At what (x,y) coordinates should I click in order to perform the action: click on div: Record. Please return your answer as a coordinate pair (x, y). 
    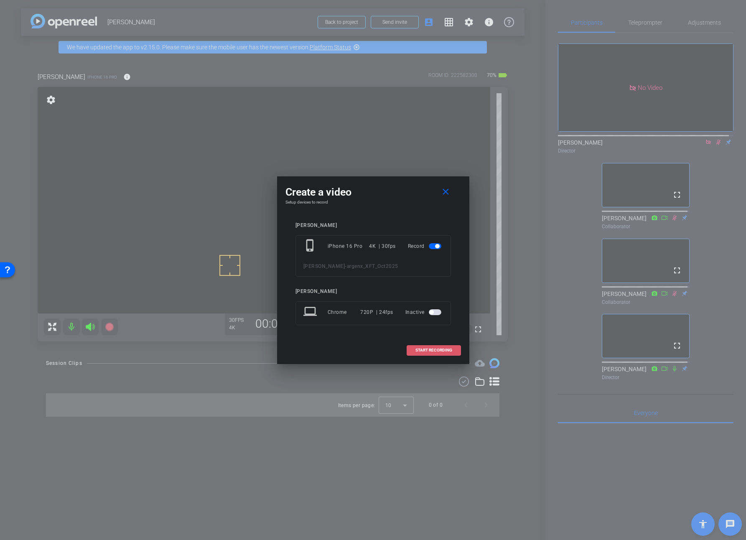
    Looking at the image, I should click on (425, 246).